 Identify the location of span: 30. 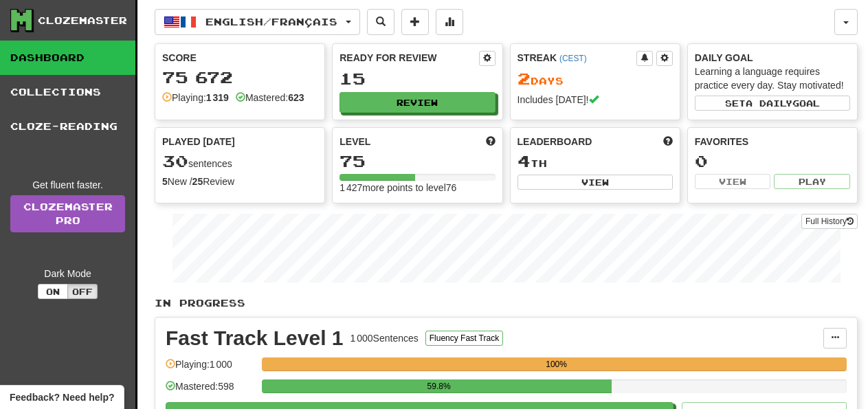
(175, 161).